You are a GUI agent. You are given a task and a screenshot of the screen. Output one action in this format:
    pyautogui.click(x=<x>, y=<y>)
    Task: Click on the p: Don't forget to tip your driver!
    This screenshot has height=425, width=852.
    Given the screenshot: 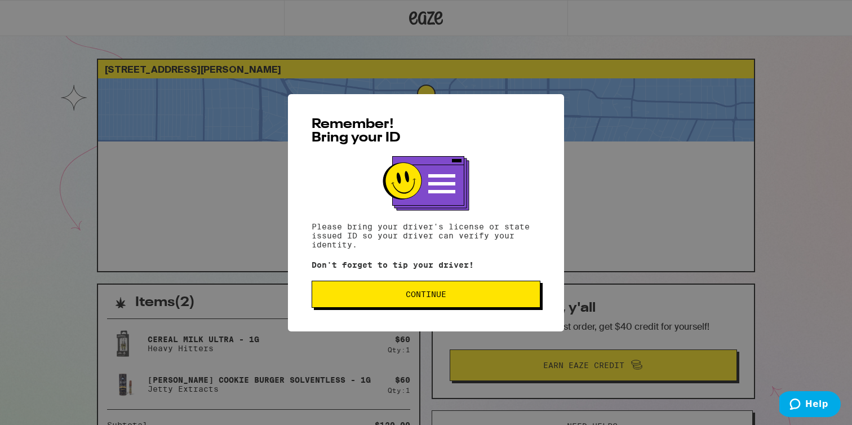 What is the action you would take?
    pyautogui.click(x=426, y=265)
    